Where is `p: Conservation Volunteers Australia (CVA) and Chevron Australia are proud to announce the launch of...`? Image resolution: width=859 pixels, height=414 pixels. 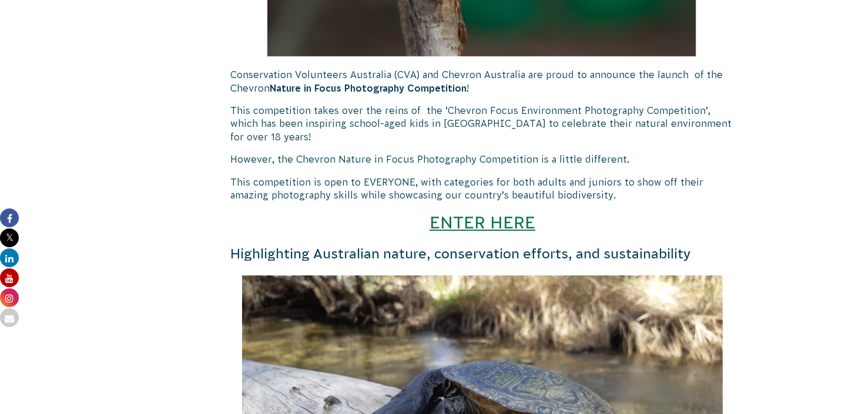 p: Conservation Volunteers Australia (CVA) and Chevron Australia are proud to announce the launch of... is located at coordinates (483, 81).